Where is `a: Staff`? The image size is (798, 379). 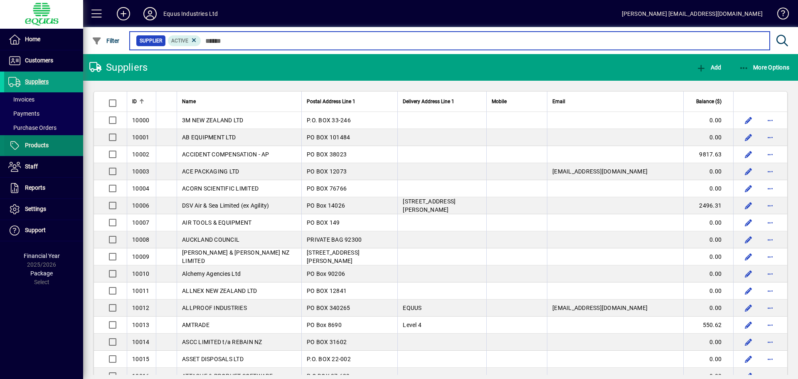
a: Staff is located at coordinates (44, 167).